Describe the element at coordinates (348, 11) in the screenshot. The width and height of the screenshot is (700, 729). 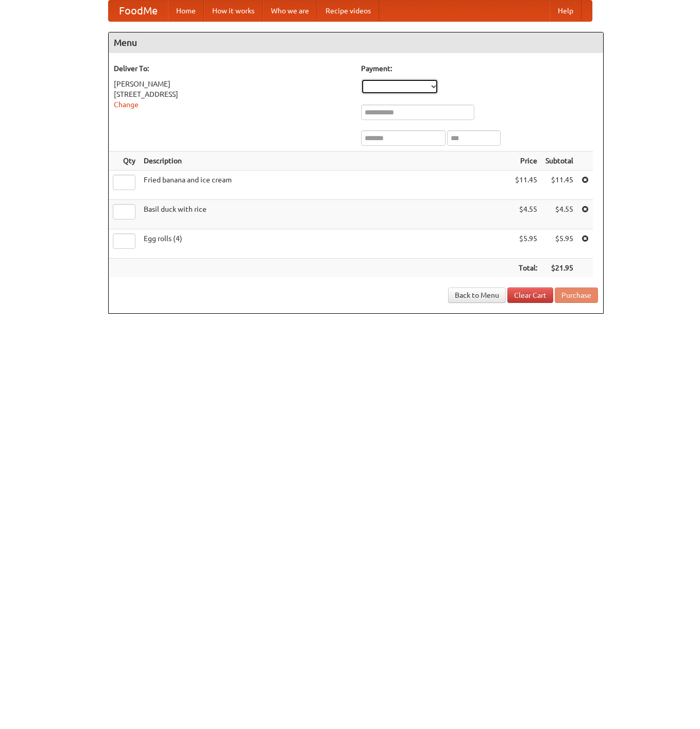
I see `a: Recipe videos` at that location.